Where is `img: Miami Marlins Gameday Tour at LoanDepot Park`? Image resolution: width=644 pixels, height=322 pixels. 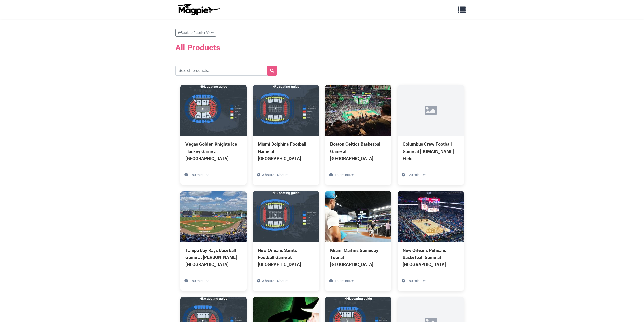
img: Miami Marlins Gameday Tour at LoanDepot Park is located at coordinates (358, 216).